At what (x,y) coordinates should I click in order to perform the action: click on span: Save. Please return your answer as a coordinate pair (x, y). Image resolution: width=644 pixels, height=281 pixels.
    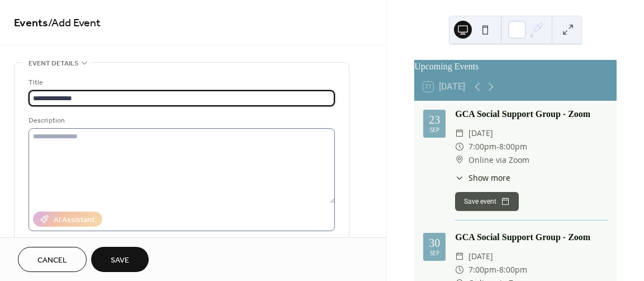
    Looking at the image, I should click on (119, 260).